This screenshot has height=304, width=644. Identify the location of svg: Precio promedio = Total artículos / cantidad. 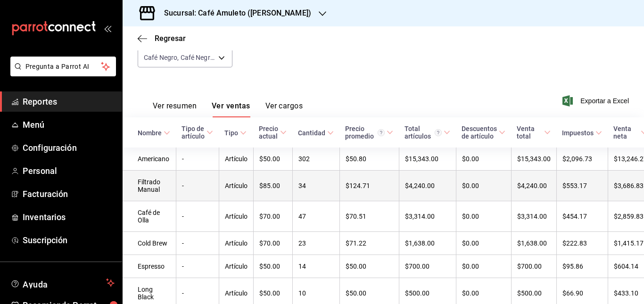
(381, 133).